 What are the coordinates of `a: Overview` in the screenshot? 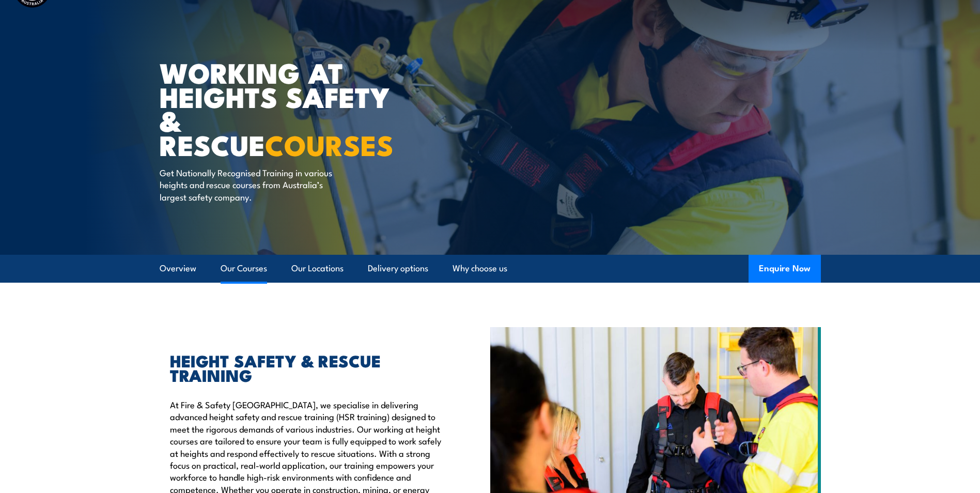 It's located at (178, 268).